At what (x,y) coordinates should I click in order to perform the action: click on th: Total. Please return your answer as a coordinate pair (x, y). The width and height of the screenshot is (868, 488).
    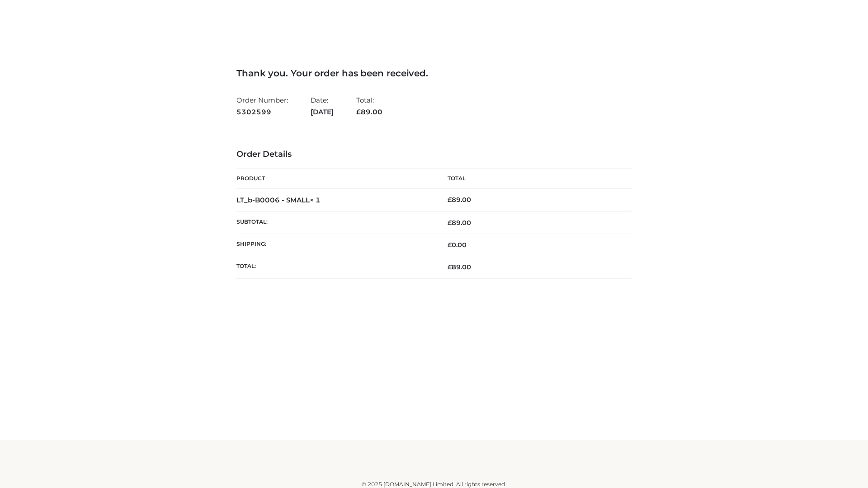
    Looking at the image, I should click on (533, 178).